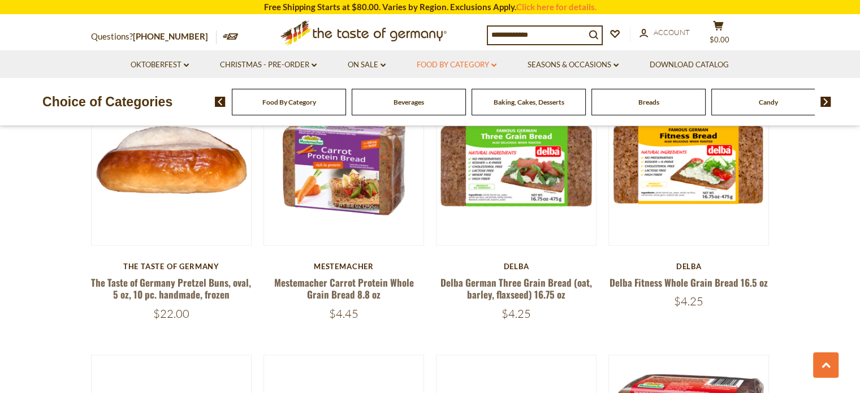 This screenshot has height=393, width=860. I want to click on a: Account, so click(664, 33).